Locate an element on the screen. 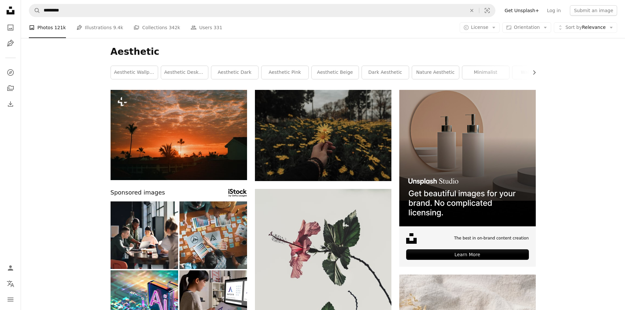 The width and height of the screenshot is (625, 310). a: Log in / Sign up is located at coordinates (11, 268).